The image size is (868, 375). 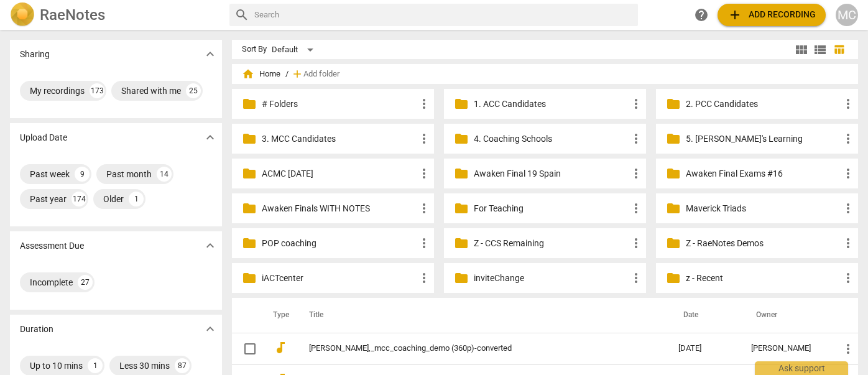 I want to click on p: # Folders, so click(x=339, y=104).